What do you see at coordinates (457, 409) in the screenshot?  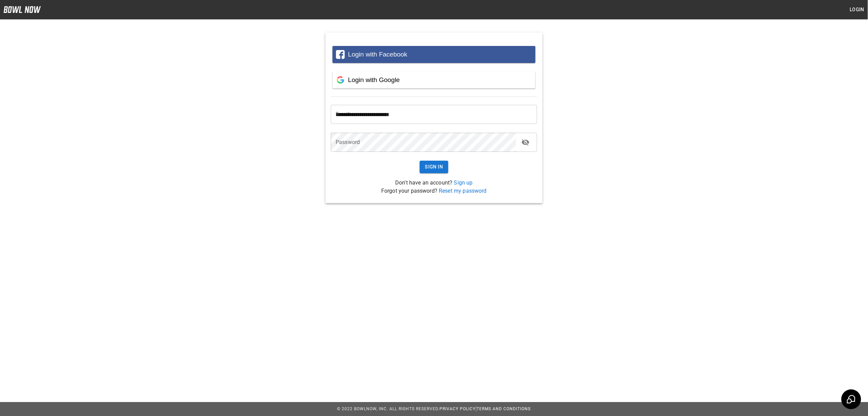 I see `a: Privacy Policy` at bounding box center [457, 409].